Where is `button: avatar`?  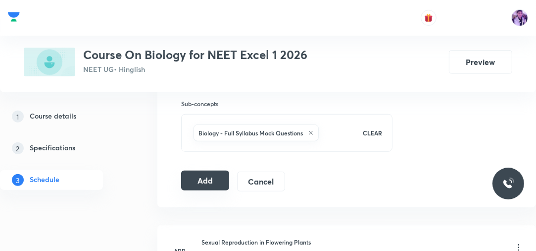
button: avatar is located at coordinates (429, 18).